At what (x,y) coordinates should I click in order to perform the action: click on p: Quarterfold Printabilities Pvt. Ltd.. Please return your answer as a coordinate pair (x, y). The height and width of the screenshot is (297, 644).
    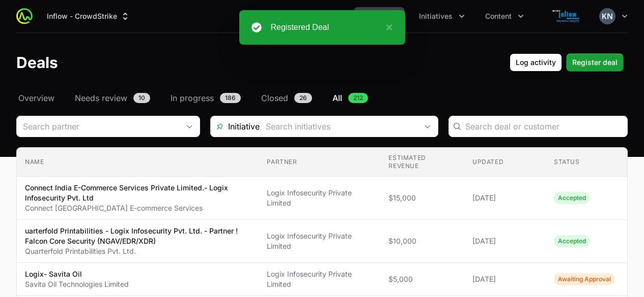
    Looking at the image, I should click on (137, 251).